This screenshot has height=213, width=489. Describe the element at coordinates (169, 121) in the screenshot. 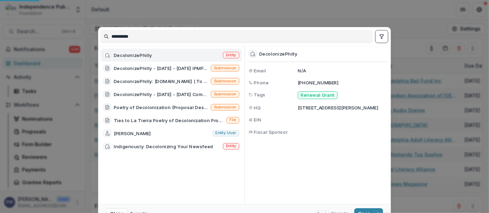

I see `div: Ties to La Tierra Poetry of Decolonization Project Budget.xlsx` at that location.